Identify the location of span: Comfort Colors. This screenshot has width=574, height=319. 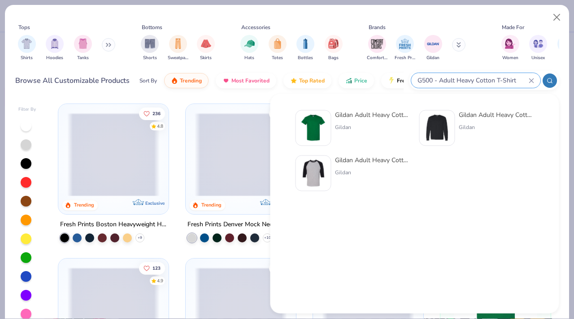
(377, 58).